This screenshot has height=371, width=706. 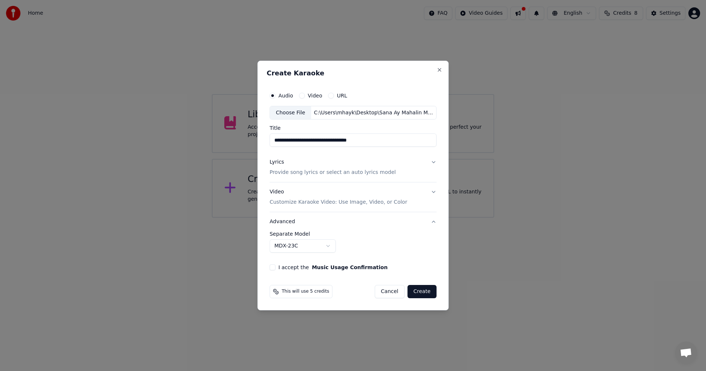 I want to click on span: This will use 5 credits, so click(x=305, y=291).